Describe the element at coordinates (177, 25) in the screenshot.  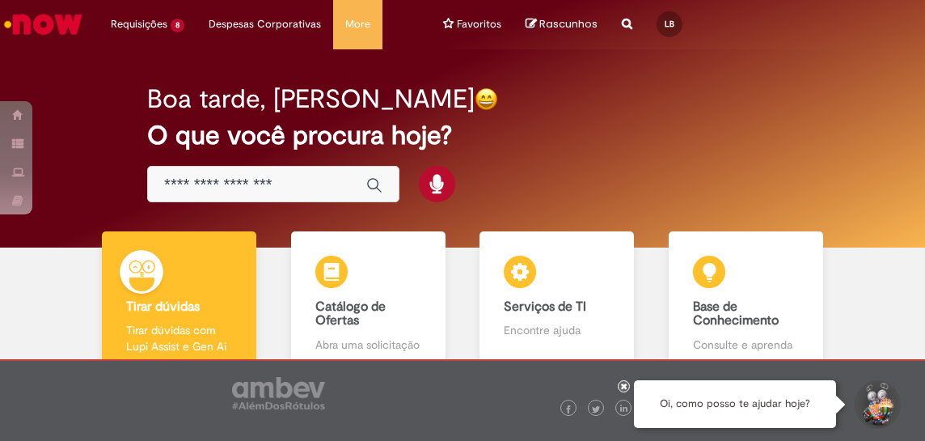
I see `span: 8` at that location.